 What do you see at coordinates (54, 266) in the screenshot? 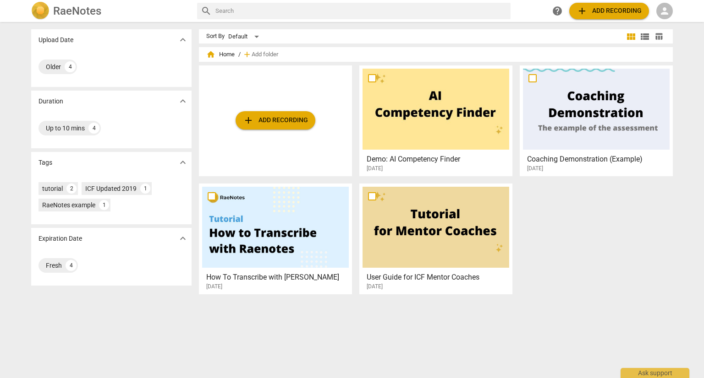
I see `div: Fresh` at bounding box center [54, 266].